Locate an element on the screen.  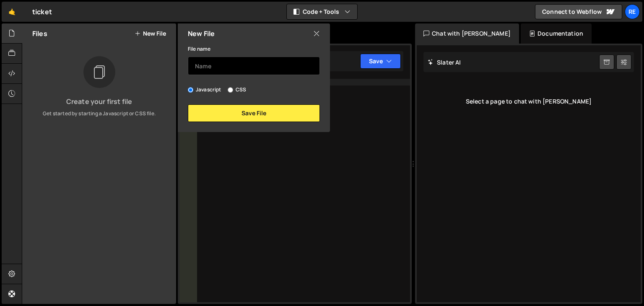
input: Name is located at coordinates (254, 66).